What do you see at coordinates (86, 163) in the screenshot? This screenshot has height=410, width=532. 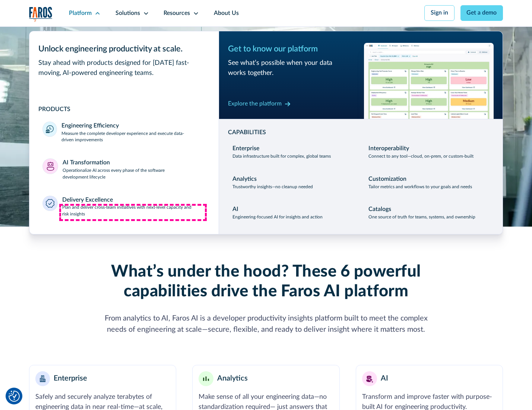 I see `div: AI Transformation` at bounding box center [86, 163].